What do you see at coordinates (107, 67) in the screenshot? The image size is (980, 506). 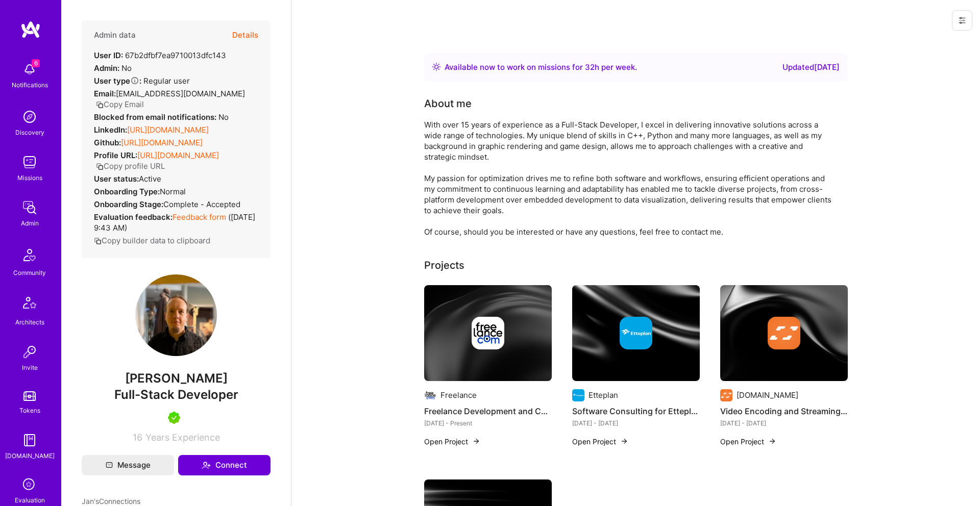 I see `strong: Admin:` at bounding box center [107, 67].